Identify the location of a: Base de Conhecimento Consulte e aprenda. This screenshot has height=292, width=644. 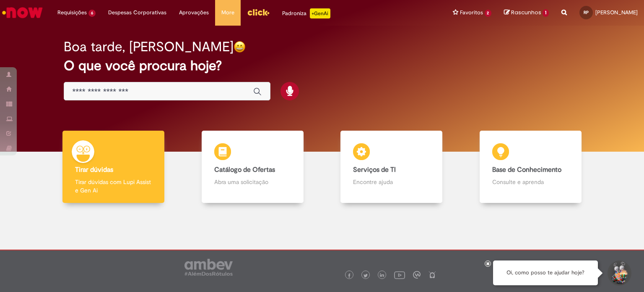
(531, 167).